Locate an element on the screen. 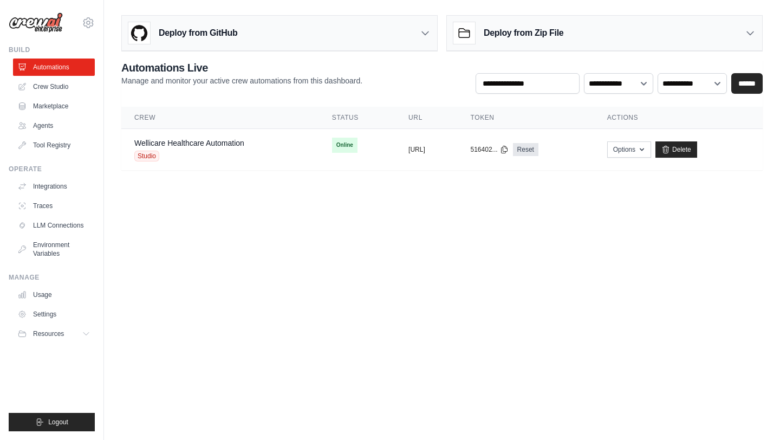  button: Options is located at coordinates (629, 149).